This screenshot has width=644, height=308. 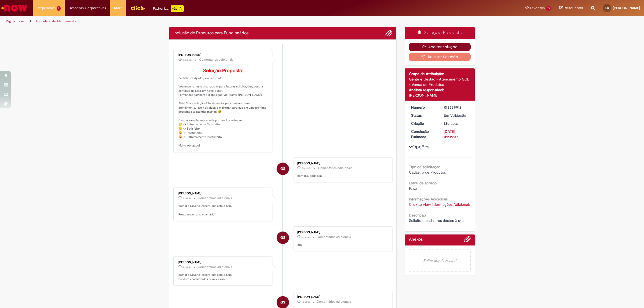 What do you see at coordinates (15, 21) in the screenshot?
I see `a: Página inicial` at bounding box center [15, 21].